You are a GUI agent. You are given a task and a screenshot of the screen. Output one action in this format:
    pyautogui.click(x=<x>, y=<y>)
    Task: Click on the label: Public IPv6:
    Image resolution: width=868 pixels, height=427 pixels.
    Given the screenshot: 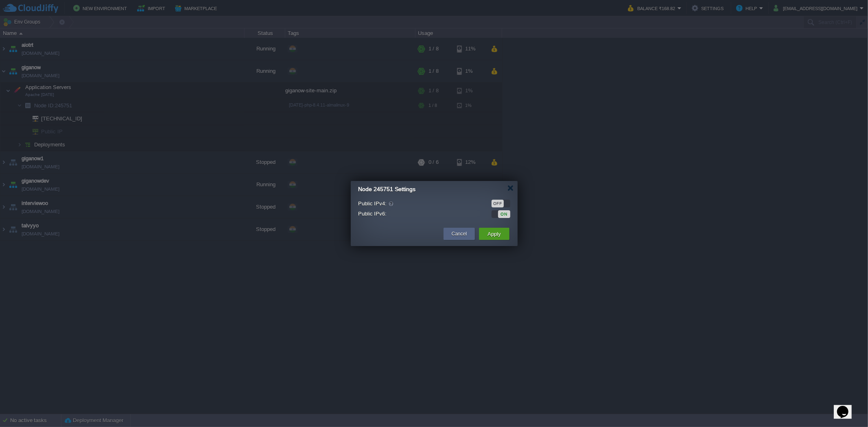 What is the action you would take?
    pyautogui.click(x=416, y=214)
    